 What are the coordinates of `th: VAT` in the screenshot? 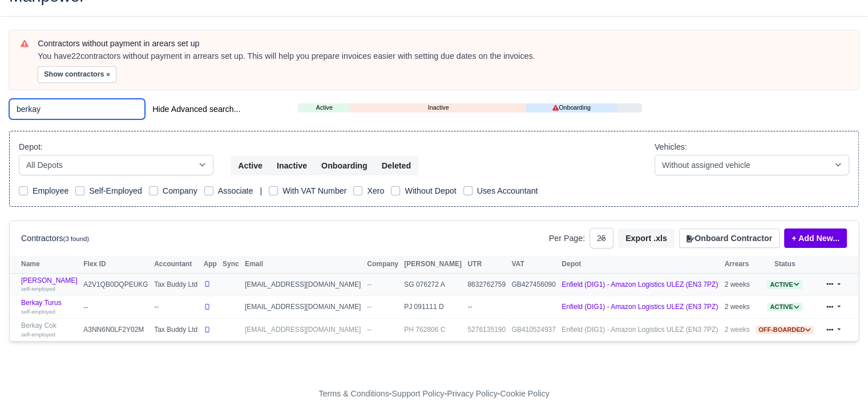 It's located at (534, 264).